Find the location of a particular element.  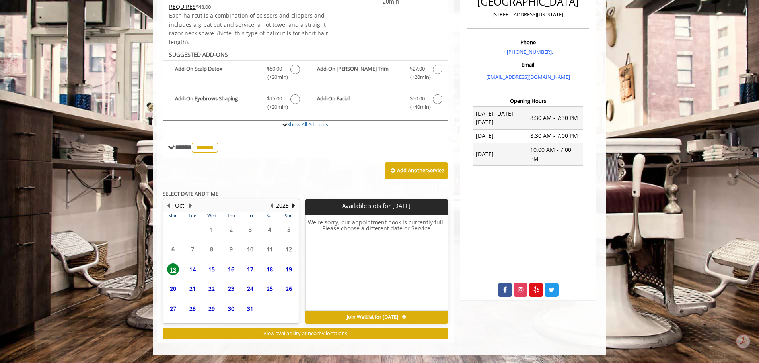

button: Previous Year is located at coordinates (271, 205).